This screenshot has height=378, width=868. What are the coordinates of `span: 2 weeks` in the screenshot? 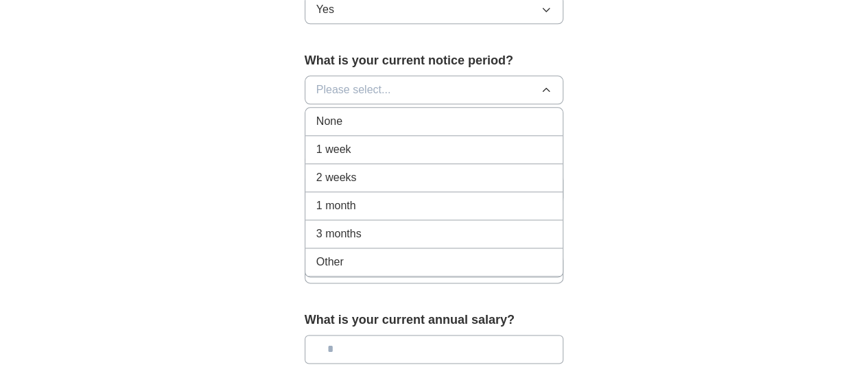 It's located at (336, 177).